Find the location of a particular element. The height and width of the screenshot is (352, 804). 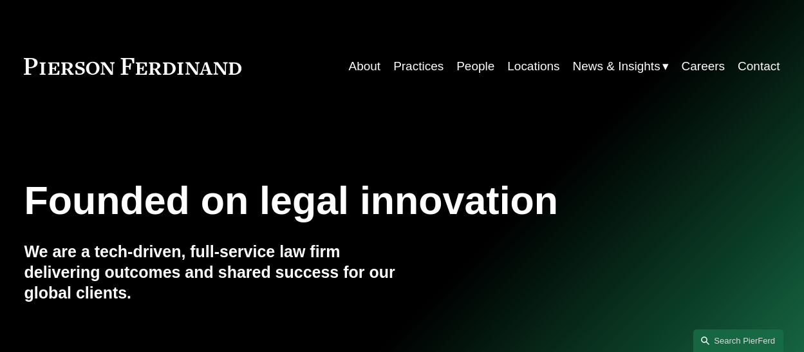

a: Locations is located at coordinates (533, 66).